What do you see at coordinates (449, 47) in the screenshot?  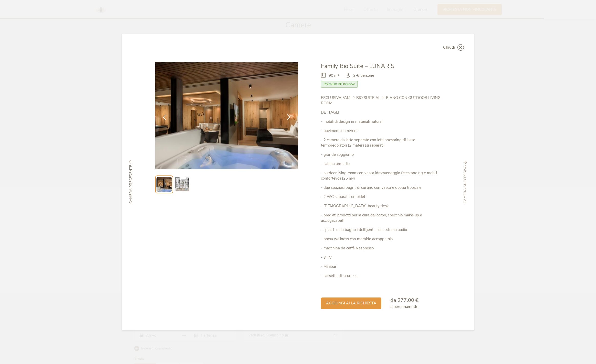 I see `span: Chiudi` at bounding box center [449, 47].